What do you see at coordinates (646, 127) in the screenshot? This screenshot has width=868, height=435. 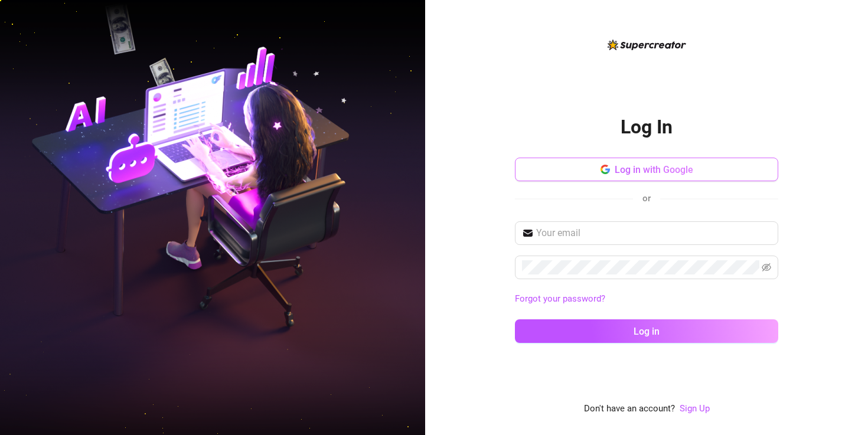 I see `h2: Log In` at bounding box center [646, 127].